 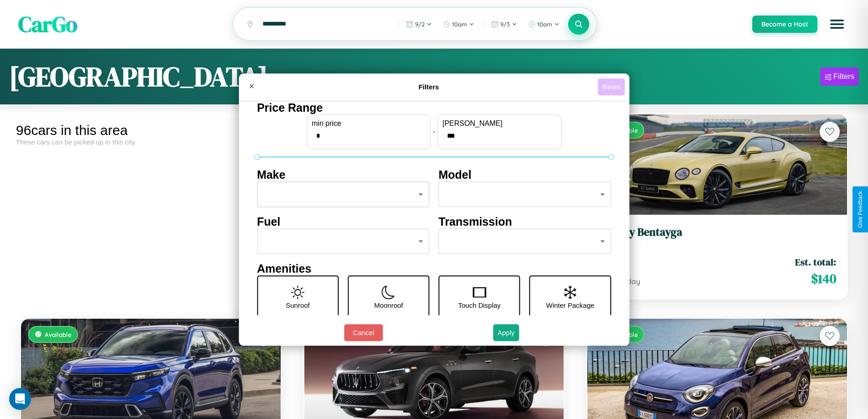 What do you see at coordinates (343, 174) in the screenshot?
I see `h4: Make` at bounding box center [343, 174].